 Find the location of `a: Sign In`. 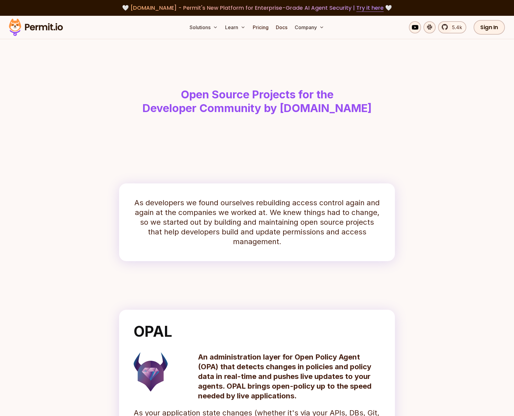

a: Sign In is located at coordinates (489, 27).